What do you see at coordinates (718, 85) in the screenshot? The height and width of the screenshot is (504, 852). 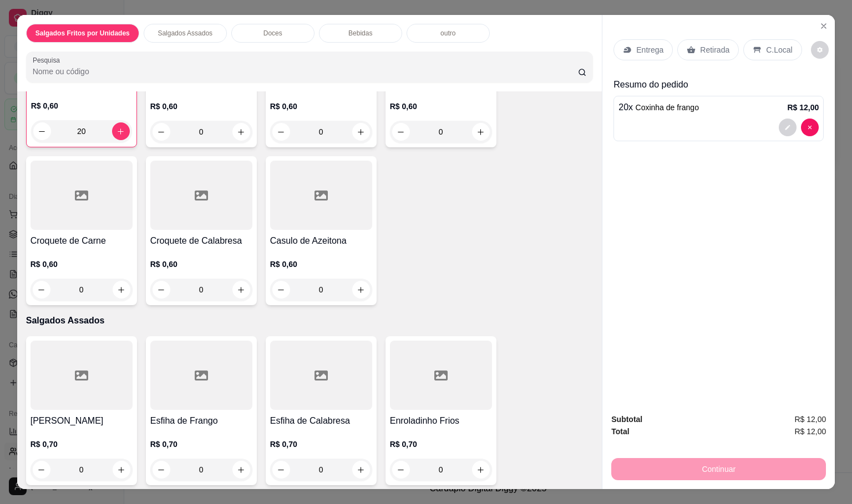 I see `p: Resumo do pedido` at bounding box center [718, 85].